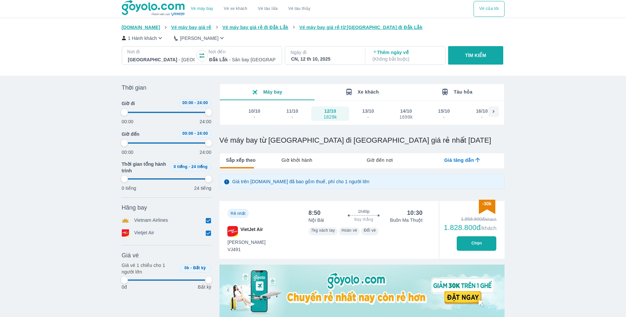 This screenshot has height=317, width=626. Describe the element at coordinates (144, 168) in the screenshot. I see `span: Thời gian tổng hành trình` at that location.